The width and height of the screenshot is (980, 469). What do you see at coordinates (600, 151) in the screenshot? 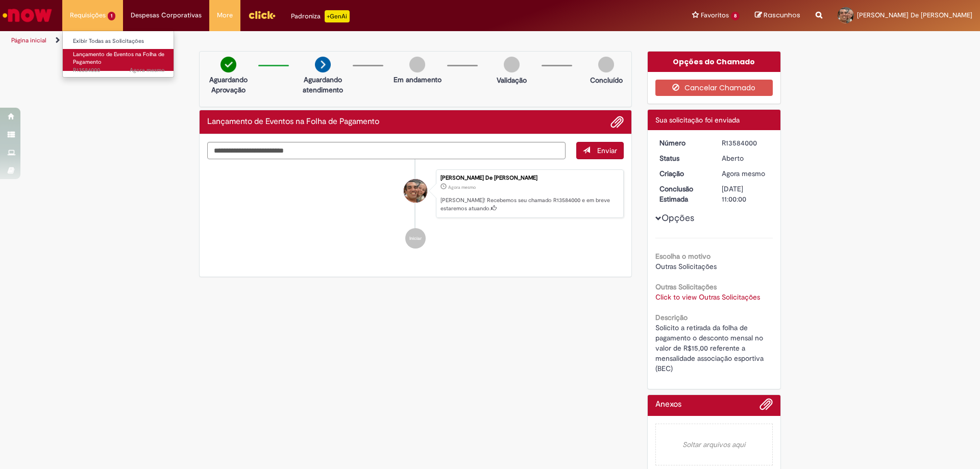
I see `button: Enviar` at bounding box center [600, 151].